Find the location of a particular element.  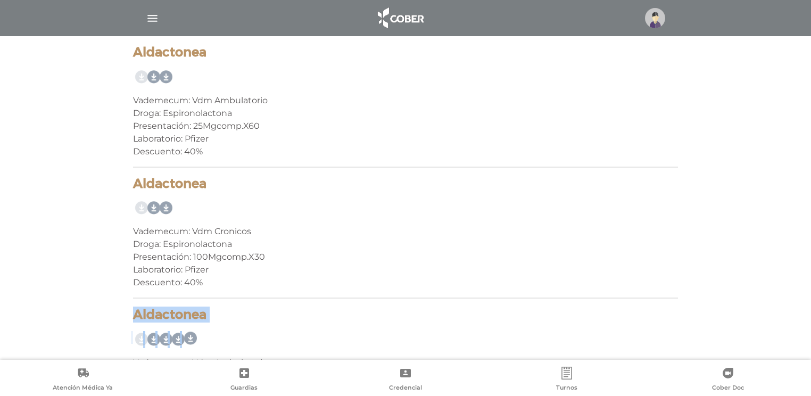

span: Guardias is located at coordinates (244, 388).